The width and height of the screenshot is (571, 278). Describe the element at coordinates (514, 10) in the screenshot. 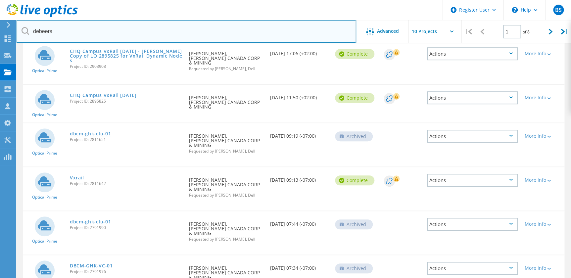

I see `svg: \n` at that location.